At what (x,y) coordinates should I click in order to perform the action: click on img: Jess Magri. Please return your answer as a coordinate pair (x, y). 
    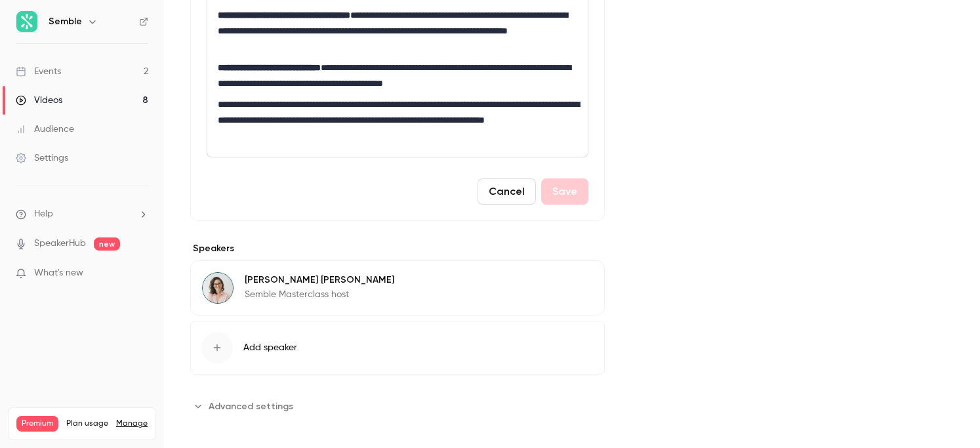
    Looking at the image, I should click on (218, 287).